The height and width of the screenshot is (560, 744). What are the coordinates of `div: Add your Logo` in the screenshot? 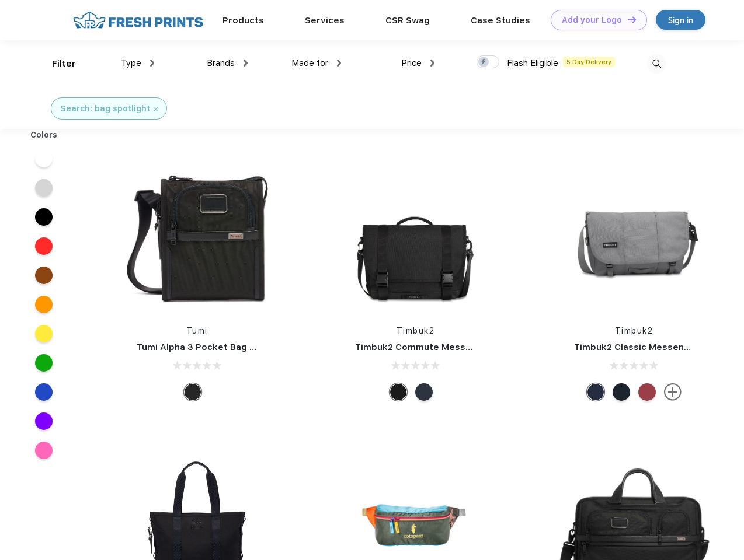 It's located at (592, 20).